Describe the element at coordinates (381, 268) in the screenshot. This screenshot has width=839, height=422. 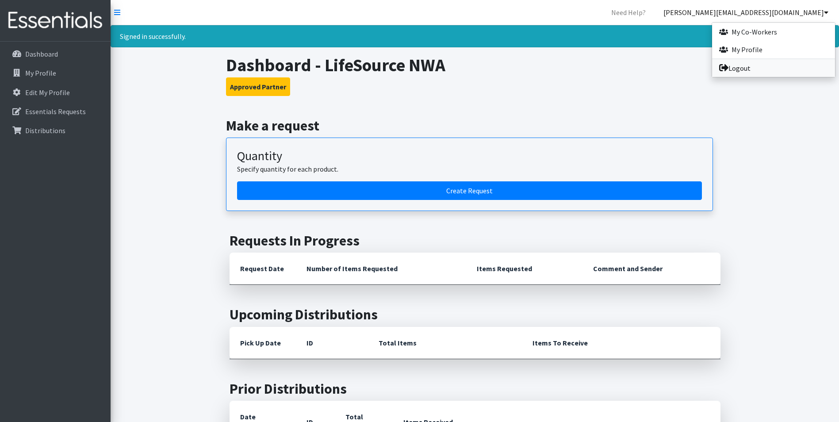
I see `th: Number of Items Requested` at that location.